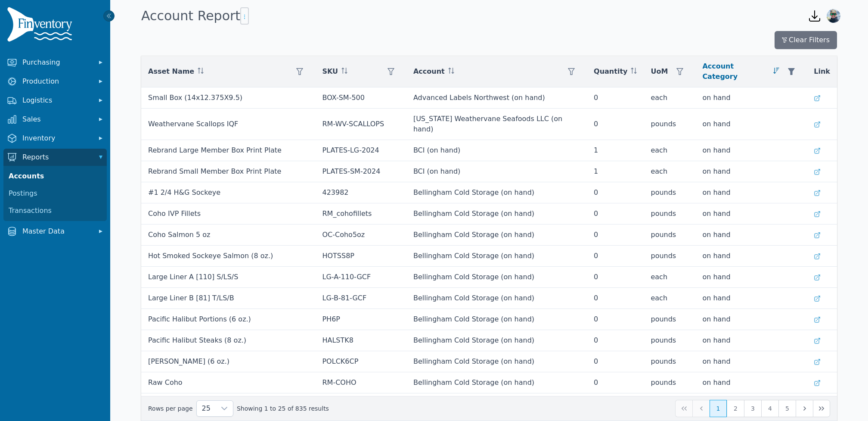  Describe the element at coordinates (57, 100) in the screenshot. I see `span: Logistics` at that location.